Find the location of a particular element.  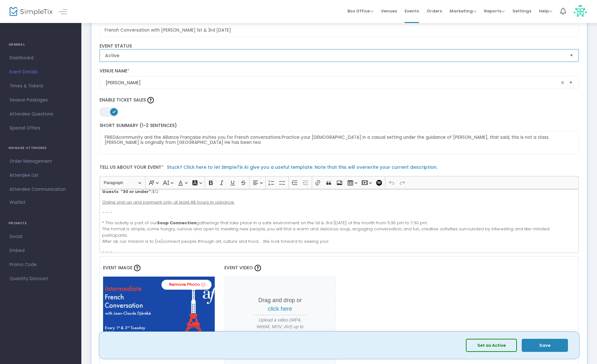

span: Times & Tickets is located at coordinates (40, 86).